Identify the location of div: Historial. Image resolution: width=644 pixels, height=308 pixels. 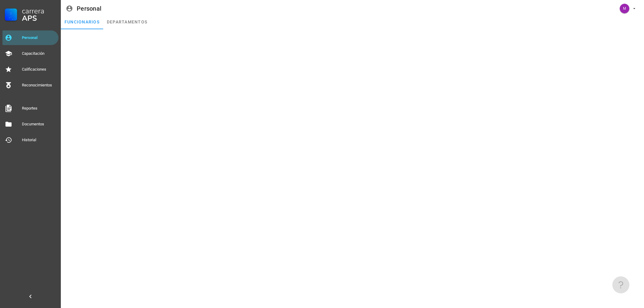
(39, 140).